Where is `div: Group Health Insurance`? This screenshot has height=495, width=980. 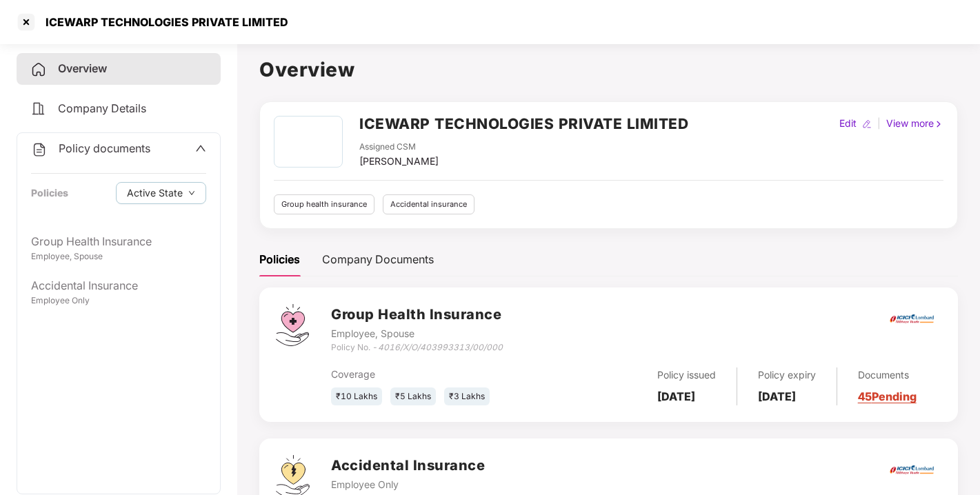
div: Group Health Insurance is located at coordinates (118, 242).